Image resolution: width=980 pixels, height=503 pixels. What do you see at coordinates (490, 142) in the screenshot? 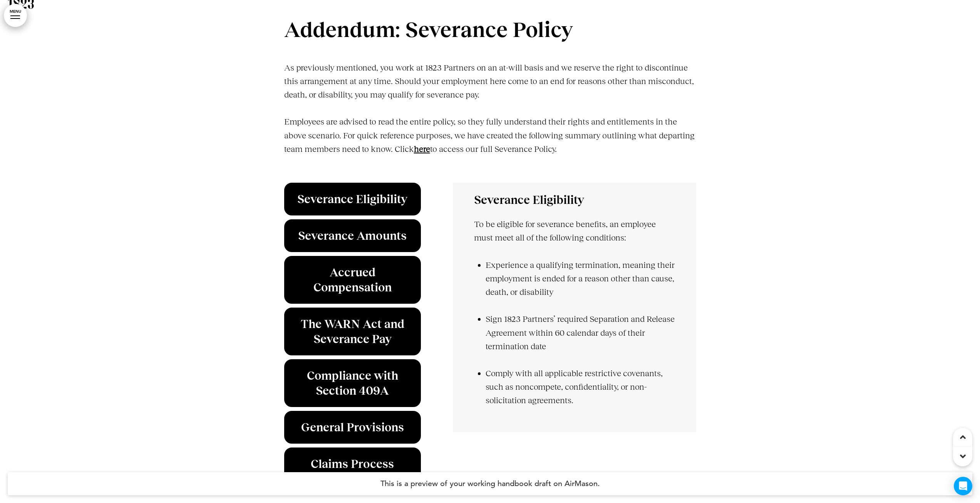
I see `p: Employees are advised to read the entire policy, so they fully understand their rights and entitl...` at bounding box center [490, 142].